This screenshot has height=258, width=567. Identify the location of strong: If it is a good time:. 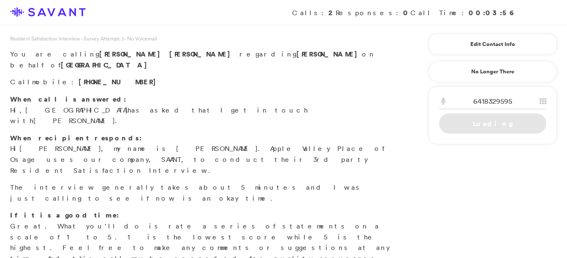
(65, 215).